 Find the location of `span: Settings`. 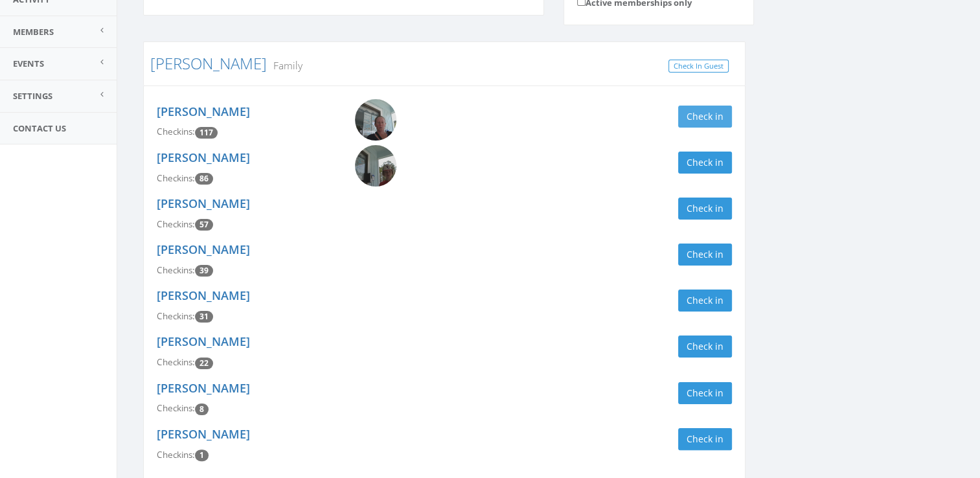

span: Settings is located at coordinates (32, 95).